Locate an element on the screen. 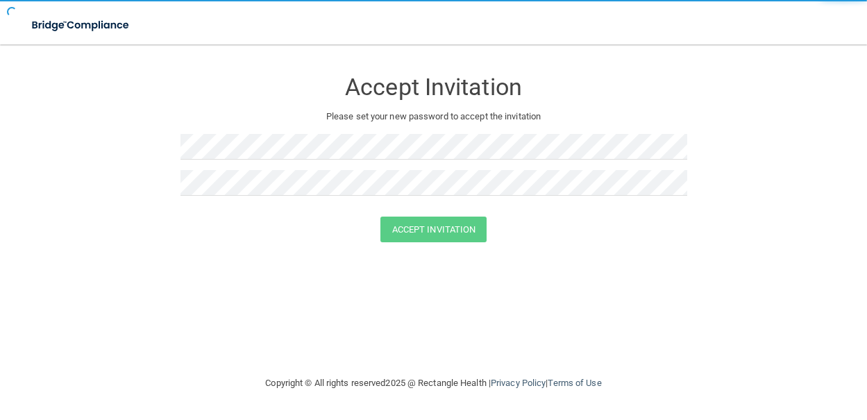 The height and width of the screenshot is (420, 867). button: Accept Invitation is located at coordinates (434, 229).